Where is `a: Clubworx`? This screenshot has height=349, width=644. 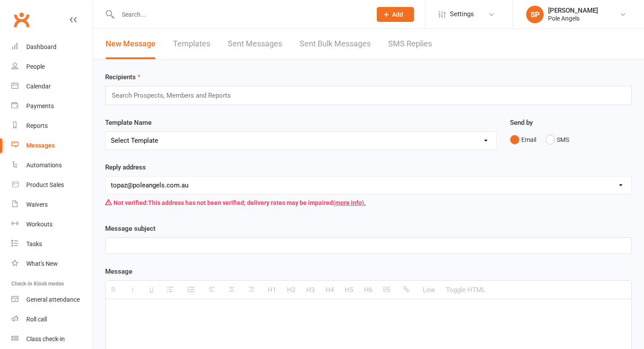 a: Clubworx is located at coordinates (22, 20).